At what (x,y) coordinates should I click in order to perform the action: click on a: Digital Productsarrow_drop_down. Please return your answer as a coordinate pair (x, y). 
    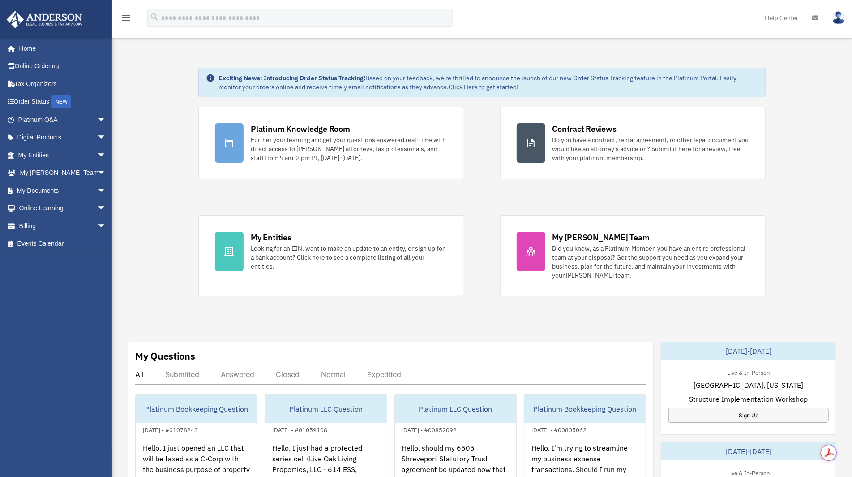
    Looking at the image, I should click on (63, 138).